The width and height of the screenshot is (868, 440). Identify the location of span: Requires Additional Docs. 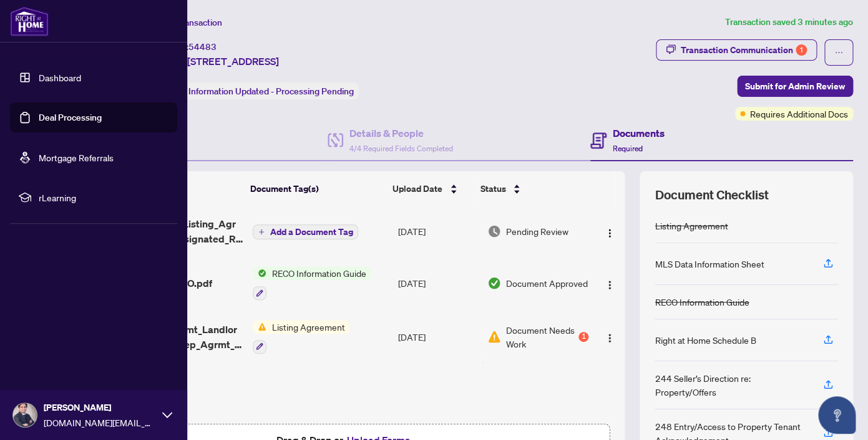
(799, 114).